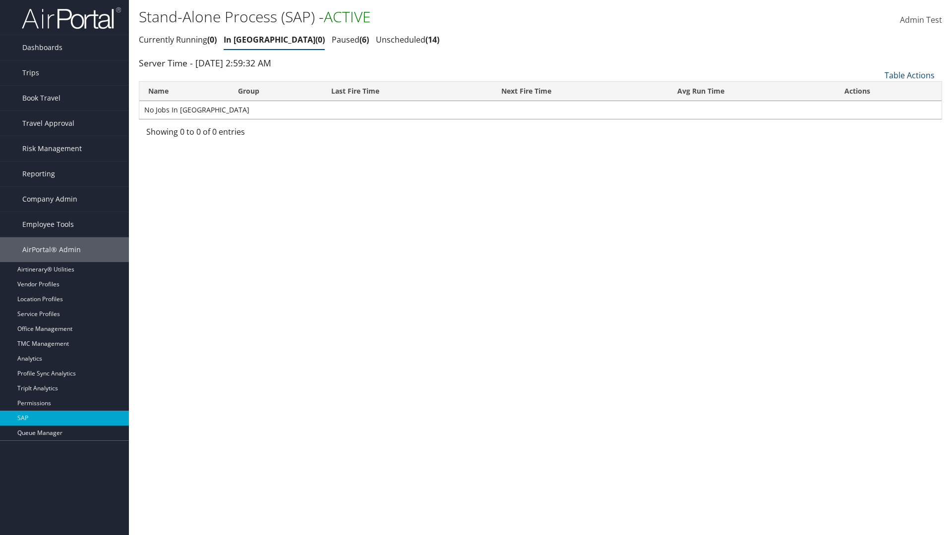  What do you see at coordinates (432, 40) in the screenshot?
I see `span: 14` at bounding box center [432, 40].